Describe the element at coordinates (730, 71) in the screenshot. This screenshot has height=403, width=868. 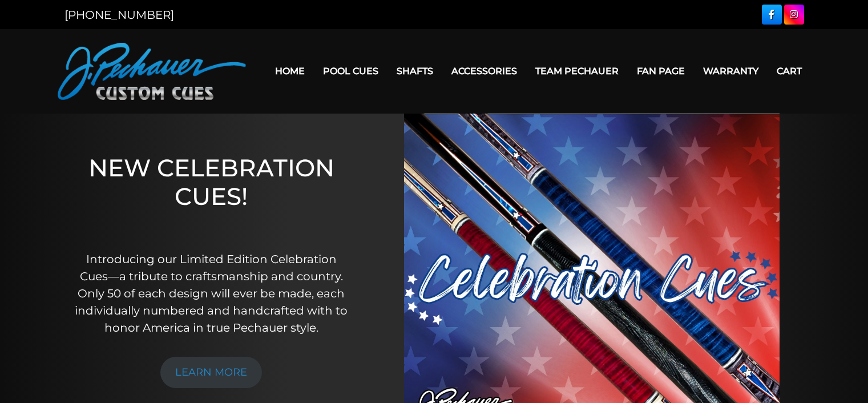
I see `a: Warranty` at that location.